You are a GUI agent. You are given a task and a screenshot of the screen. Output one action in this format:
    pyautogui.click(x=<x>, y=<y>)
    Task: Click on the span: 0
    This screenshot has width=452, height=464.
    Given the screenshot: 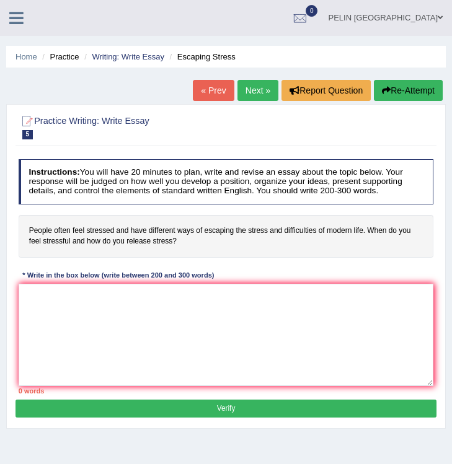 What is the action you would take?
    pyautogui.click(x=312, y=11)
    